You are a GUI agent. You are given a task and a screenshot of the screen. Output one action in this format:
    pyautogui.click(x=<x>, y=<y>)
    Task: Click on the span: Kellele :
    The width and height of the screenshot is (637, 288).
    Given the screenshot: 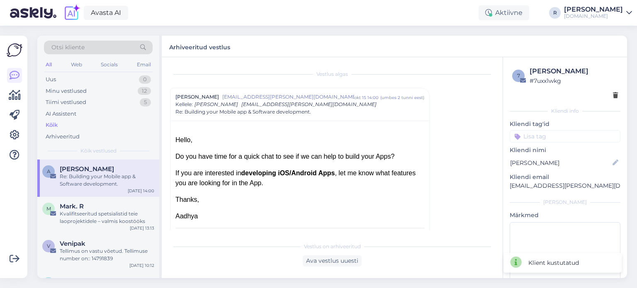 What is the action you would take?
    pyautogui.click(x=184, y=104)
    